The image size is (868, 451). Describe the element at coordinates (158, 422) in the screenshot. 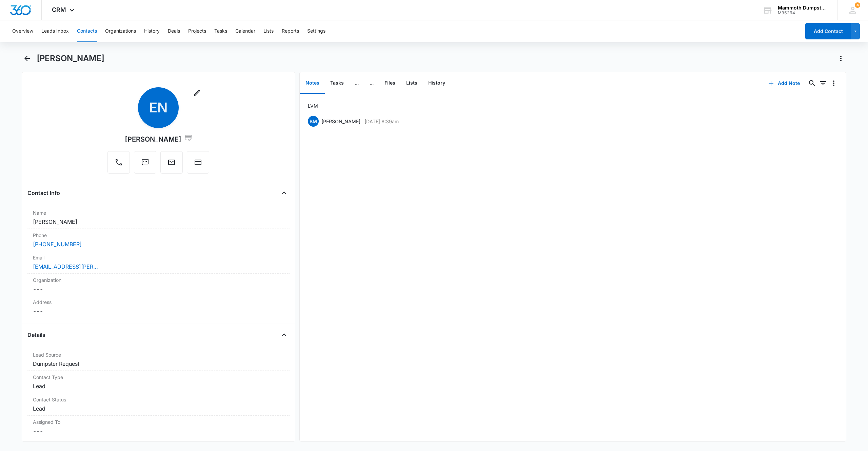

I see `label: Assigned To` at that location.